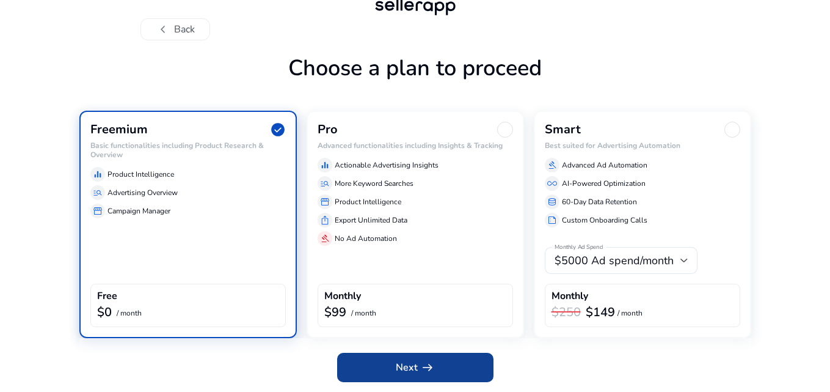  I want to click on h3: $250, so click(566, 312).